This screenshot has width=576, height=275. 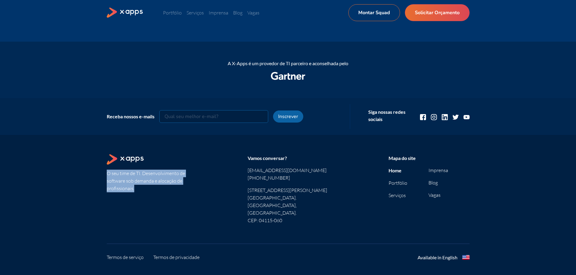 What do you see at coordinates (288, 221) in the screenshot?
I see `p: CEP: 04115-060` at bounding box center [288, 221].